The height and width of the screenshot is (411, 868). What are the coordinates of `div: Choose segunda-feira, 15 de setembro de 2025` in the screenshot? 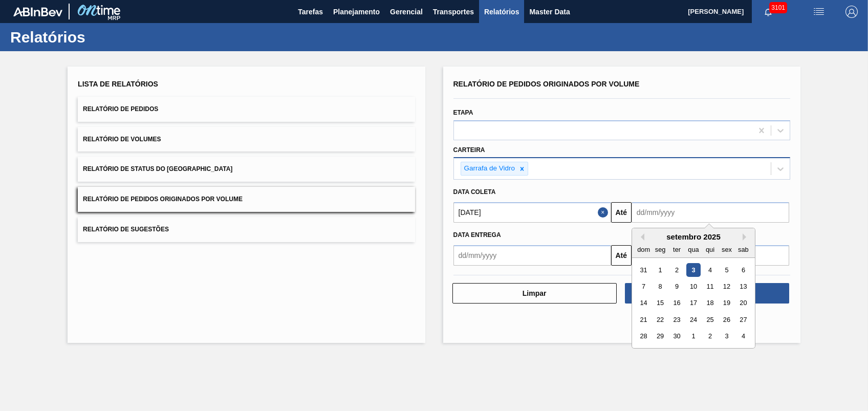 It's located at (660, 303).